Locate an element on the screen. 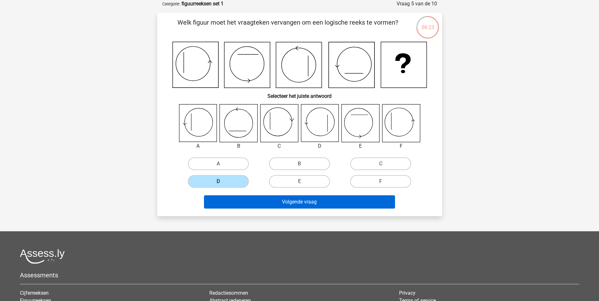 This screenshot has width=599, height=301. small: Categorie: is located at coordinates (171, 4).